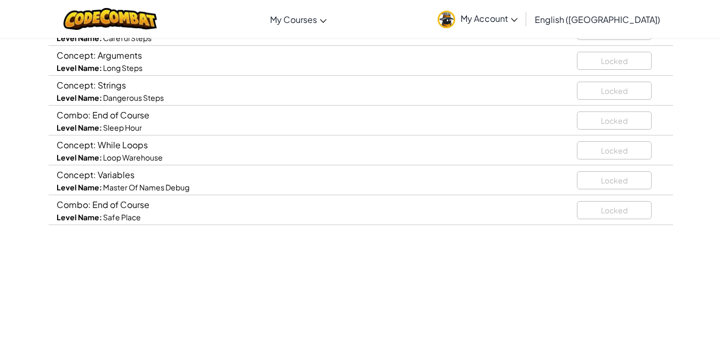  What do you see at coordinates (146, 187) in the screenshot?
I see `span: Master Of Names Debug` at bounding box center [146, 187].